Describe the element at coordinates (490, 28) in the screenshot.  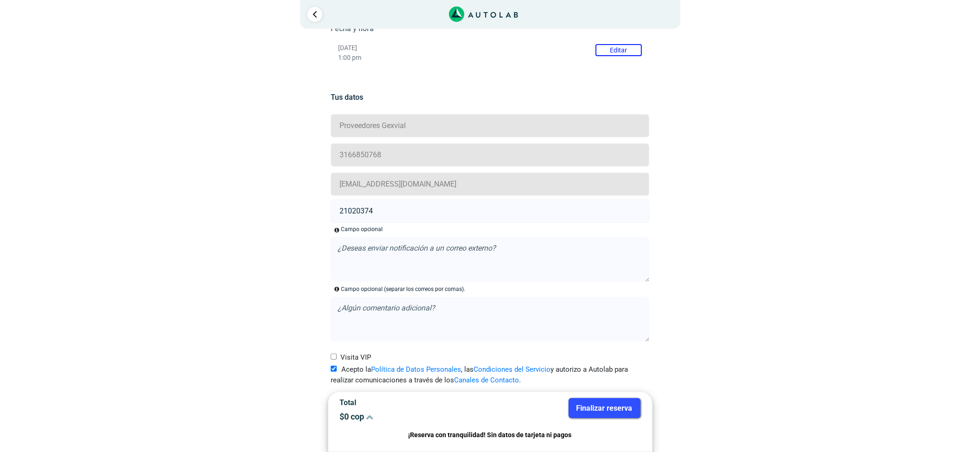
I see `h5: Fecha y hora` at that location.